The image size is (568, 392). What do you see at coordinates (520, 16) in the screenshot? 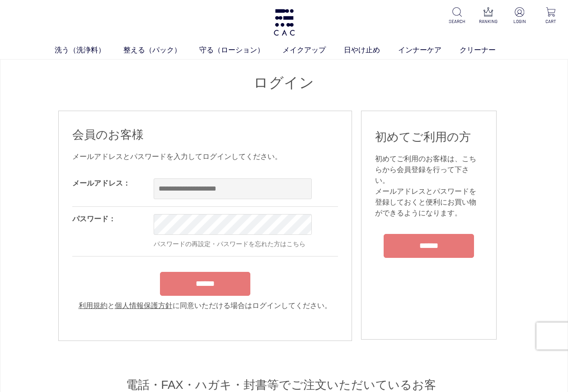
I see `a: LOGIN` at bounding box center [520, 16].